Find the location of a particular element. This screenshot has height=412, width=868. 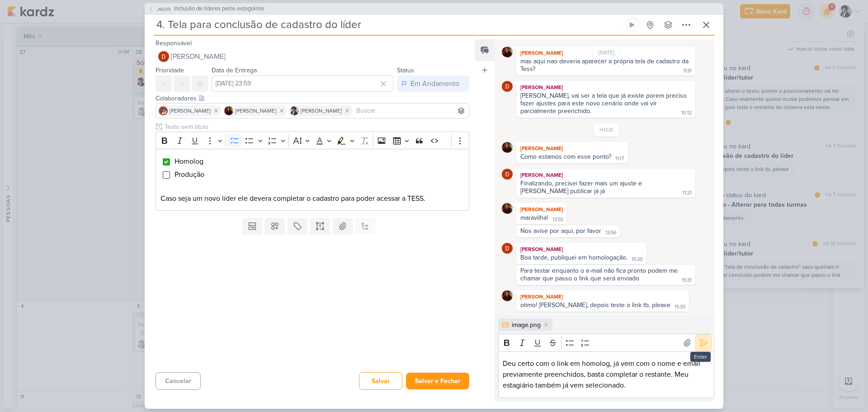

div: mas aqui nao deveria aparecer a própria tela de cadastro da Tess? is located at coordinates (605, 65).